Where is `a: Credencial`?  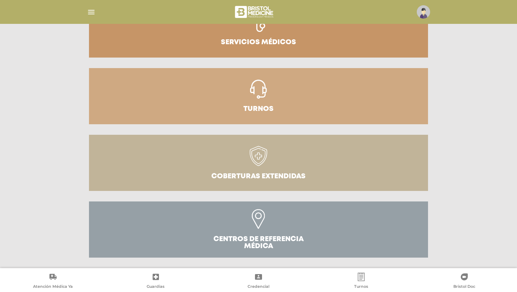
a: Credencial is located at coordinates (258, 282).